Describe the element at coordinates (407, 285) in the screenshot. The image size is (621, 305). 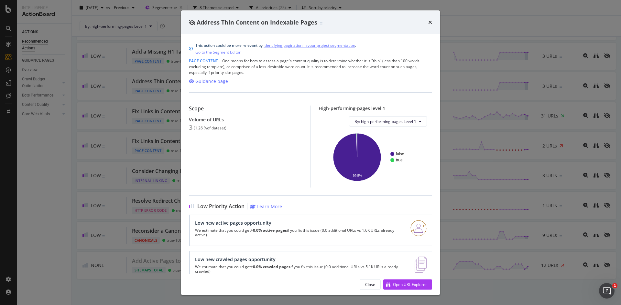
I see `button: Open URL Explorer` at that location.